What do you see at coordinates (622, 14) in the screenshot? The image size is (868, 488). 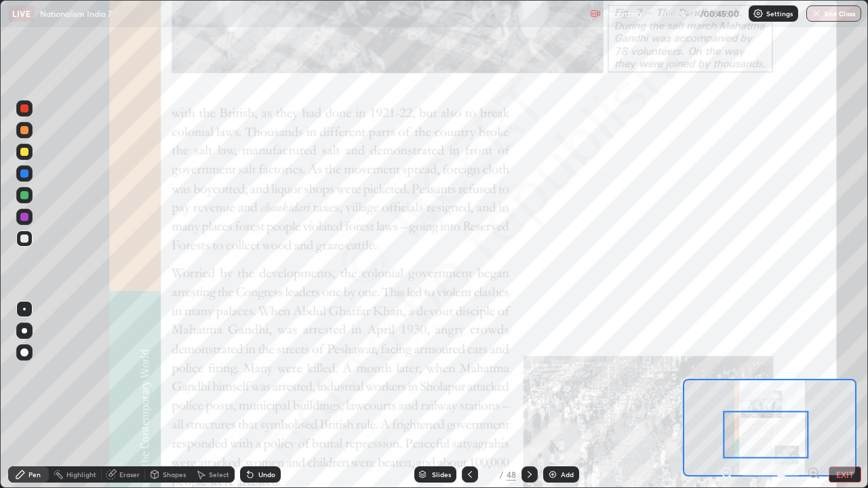 I see `p: Recording` at bounding box center [622, 14].